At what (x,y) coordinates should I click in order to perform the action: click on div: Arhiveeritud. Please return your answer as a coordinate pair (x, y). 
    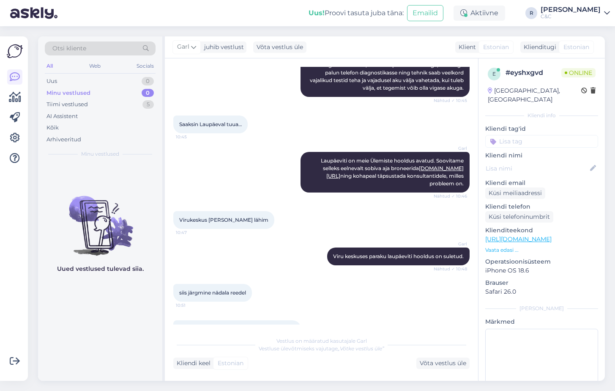
    Looking at the image, I should click on (64, 140).